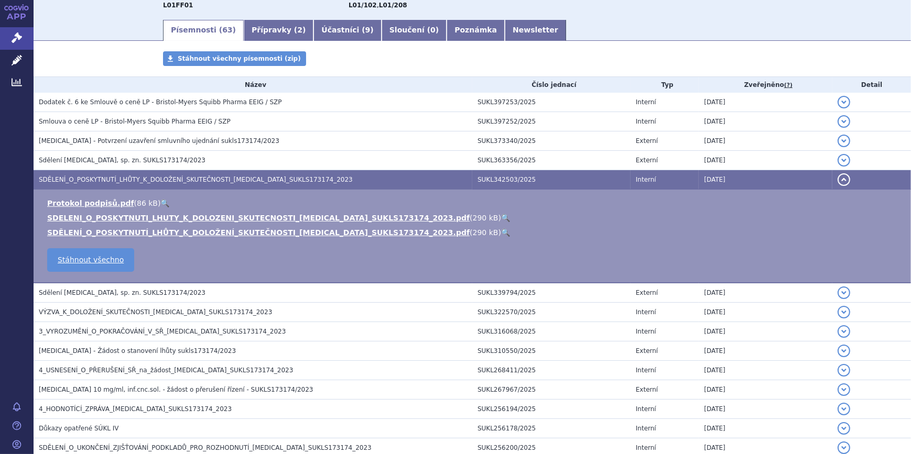  What do you see at coordinates (664, 85) in the screenshot?
I see `th: Typ` at bounding box center [664, 85].